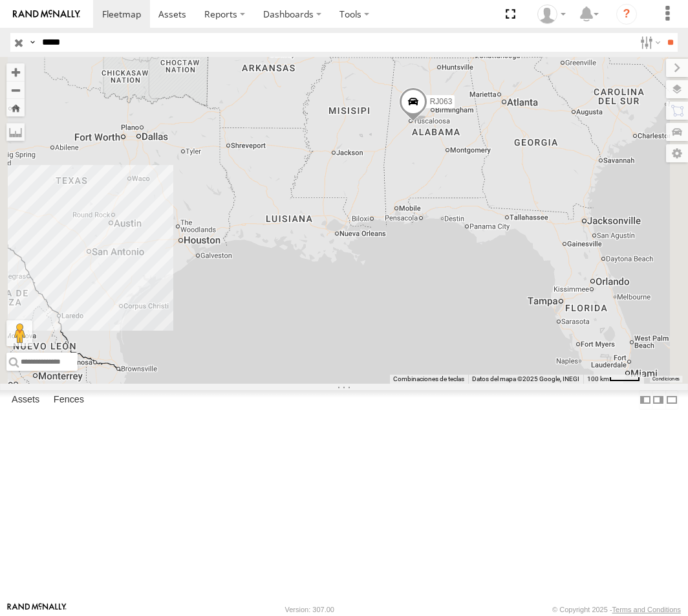 The width and height of the screenshot is (688, 616). I want to click on a: Visit our Website, so click(37, 609).